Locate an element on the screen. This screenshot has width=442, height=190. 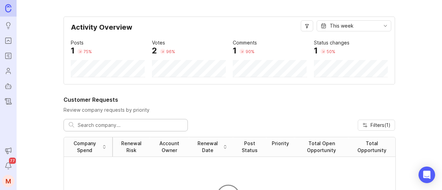
button: Announcements is located at coordinates (8, 151).